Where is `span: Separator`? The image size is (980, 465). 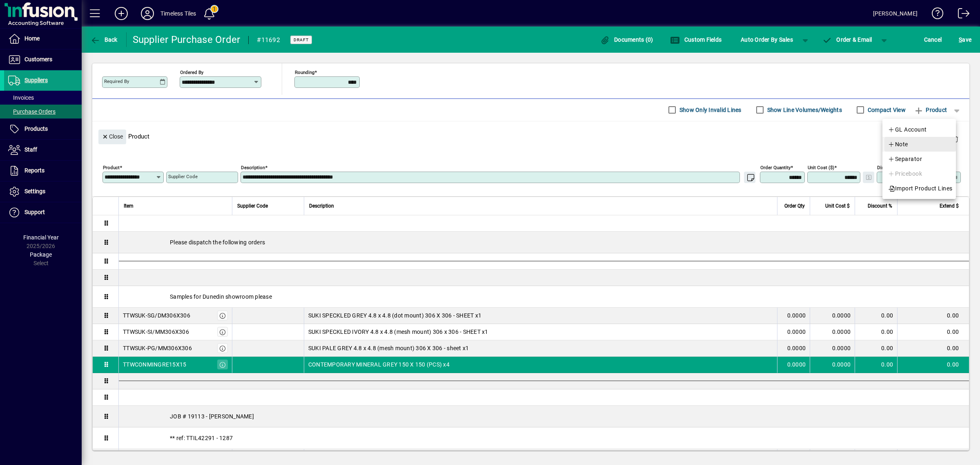 span: Separator is located at coordinates (905, 159).